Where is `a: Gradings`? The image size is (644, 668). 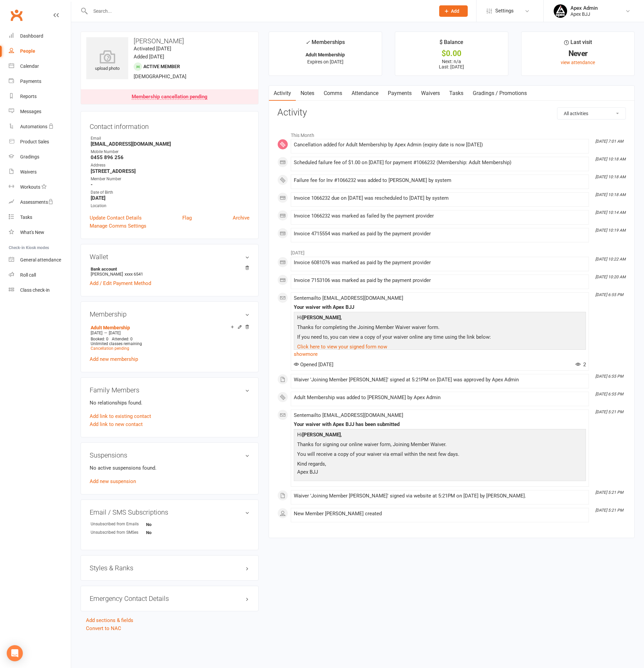 a: Gradings is located at coordinates (39, 157).